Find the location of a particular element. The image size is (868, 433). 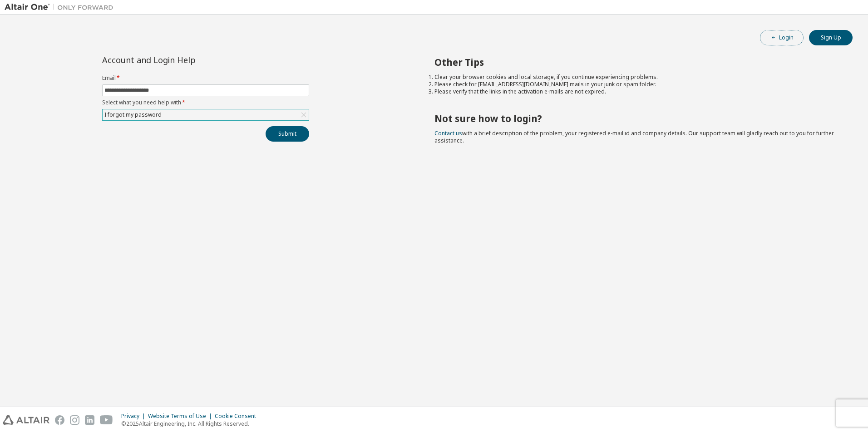

label: Select what you need help with is located at coordinates (206, 103).